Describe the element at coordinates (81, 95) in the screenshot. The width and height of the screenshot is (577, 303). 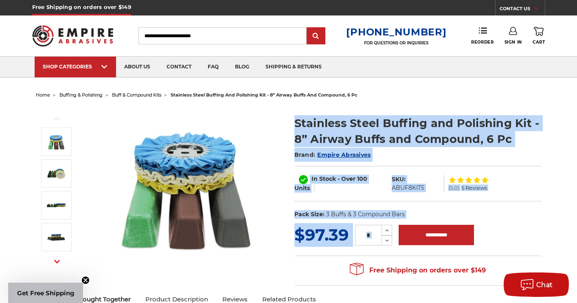
I see `a: buffing & polishing` at that location.